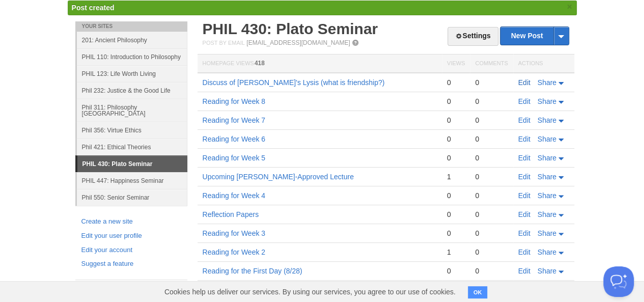 The width and height of the screenshot is (644, 302). I want to click on a: Reading for Week 3, so click(234, 233).